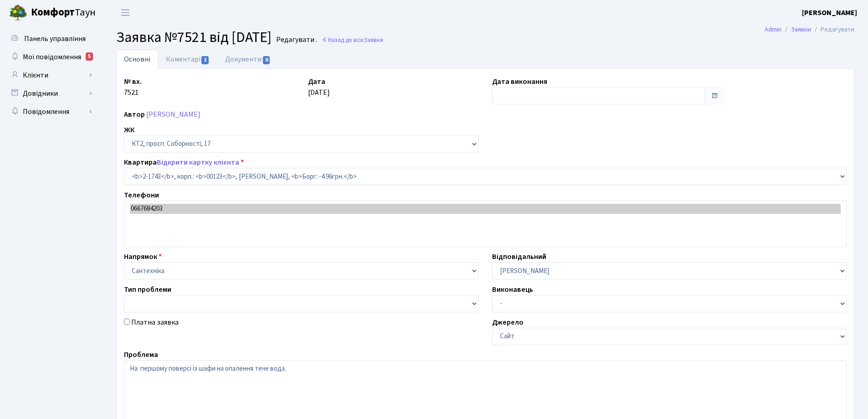  What do you see at coordinates (248, 59) in the screenshot?
I see `a: Документи` at bounding box center [248, 59].